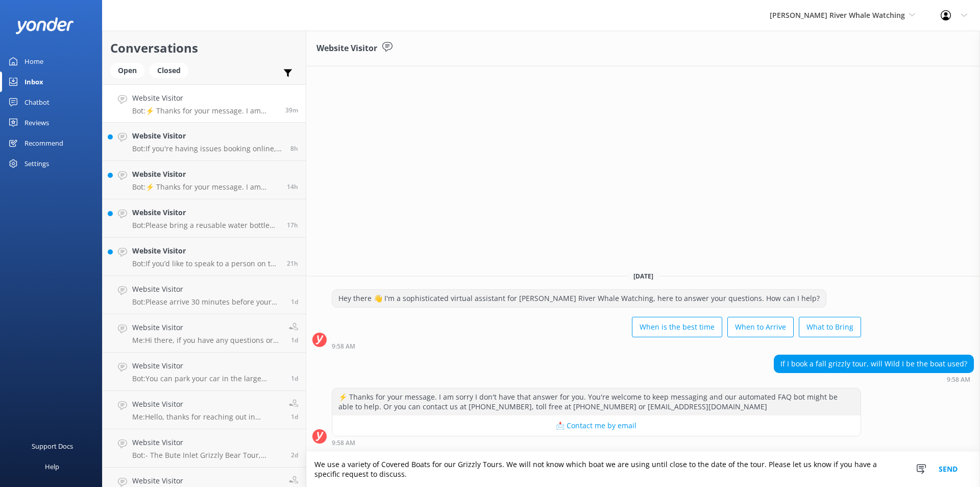 The width and height of the screenshot is (980, 487). What do you see at coordinates (760, 327) in the screenshot?
I see `button: When to Arrive` at bounding box center [760, 327].